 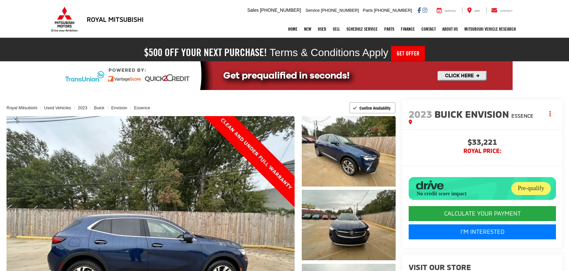 What do you see at coordinates (308, 29) in the screenshot?
I see `a: New` at bounding box center [308, 29].